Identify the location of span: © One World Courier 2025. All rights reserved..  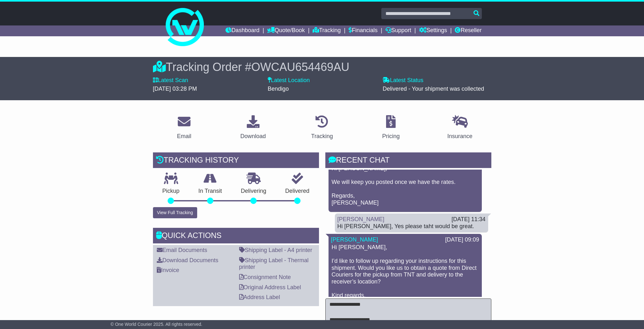
(156, 324).